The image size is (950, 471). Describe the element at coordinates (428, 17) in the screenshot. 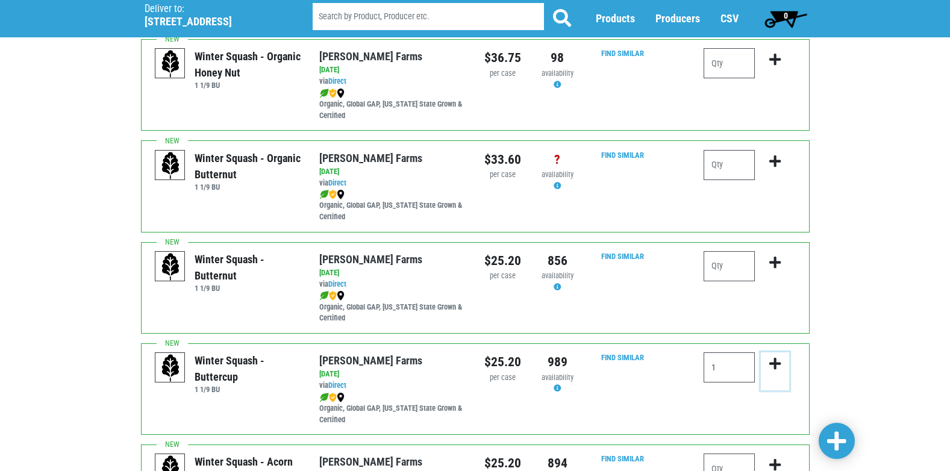

I see `input: Search by Product, Producer etc.` at that location.